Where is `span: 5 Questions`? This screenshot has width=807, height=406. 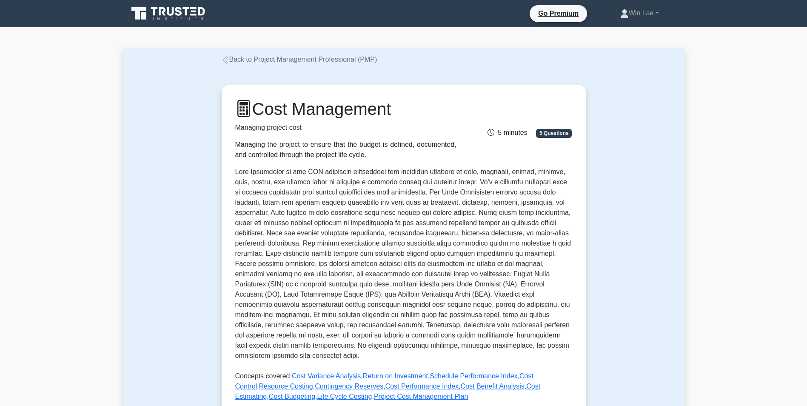 span: 5 Questions is located at coordinates (554, 133).